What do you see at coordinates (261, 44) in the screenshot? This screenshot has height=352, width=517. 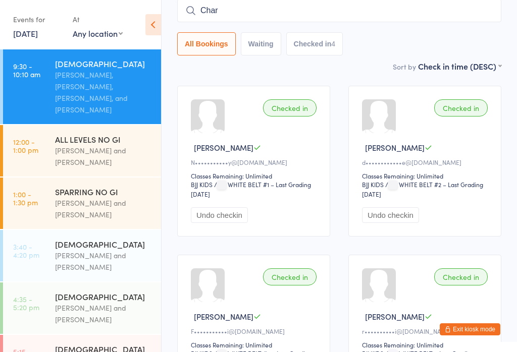 I see `button: Waiting` at bounding box center [261, 44].